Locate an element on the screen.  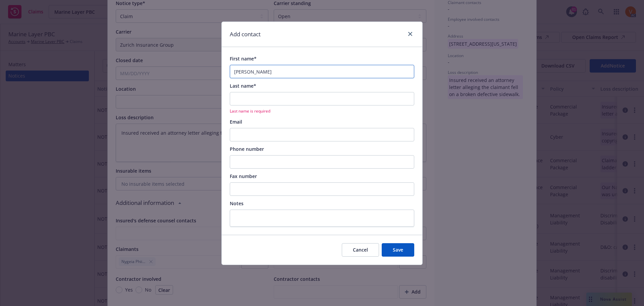
span: Notes is located at coordinates (236, 203).